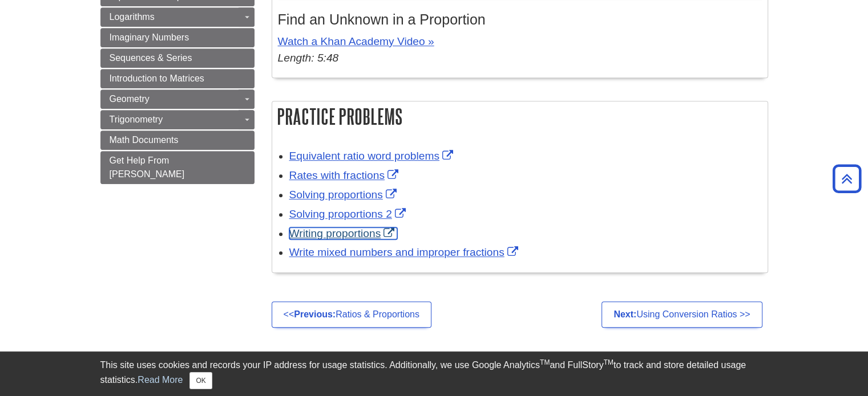 The image size is (868, 396). Describe the element at coordinates (177, 140) in the screenshot. I see `a: Math Documents` at that location.